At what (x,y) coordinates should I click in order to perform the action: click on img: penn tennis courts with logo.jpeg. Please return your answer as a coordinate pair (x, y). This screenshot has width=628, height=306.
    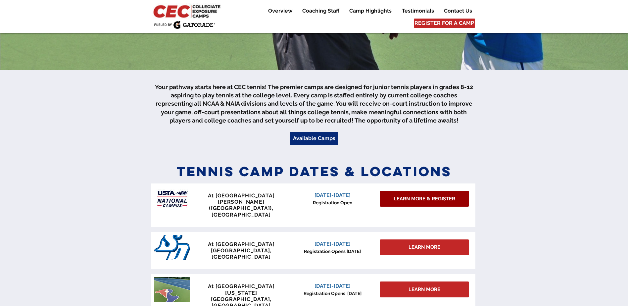
    Looking at the image, I should click on (172, 289).